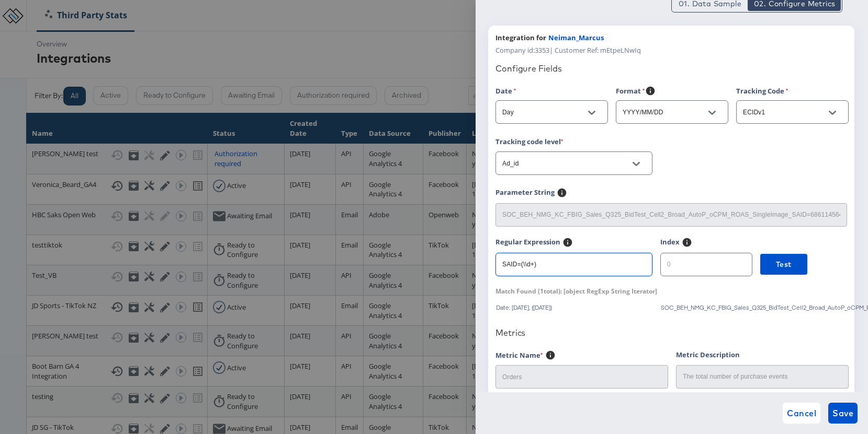  I want to click on div: [object RegExp String Iterator], so click(576, 291).